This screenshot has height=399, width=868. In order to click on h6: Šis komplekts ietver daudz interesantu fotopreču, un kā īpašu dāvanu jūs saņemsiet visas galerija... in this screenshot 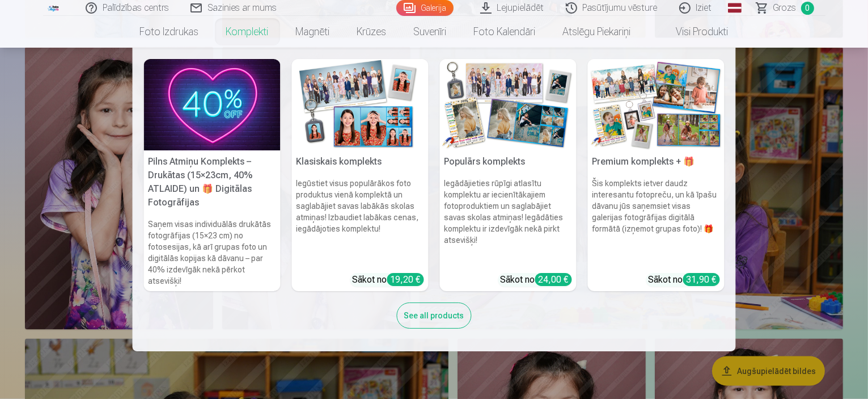, I will do `click(656, 220)`.